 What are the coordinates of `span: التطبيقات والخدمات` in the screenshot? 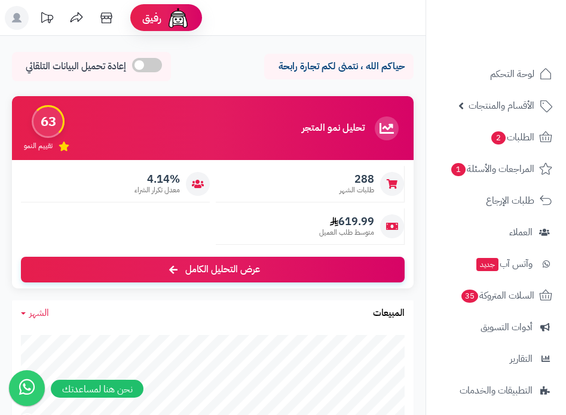 It's located at (496, 391).